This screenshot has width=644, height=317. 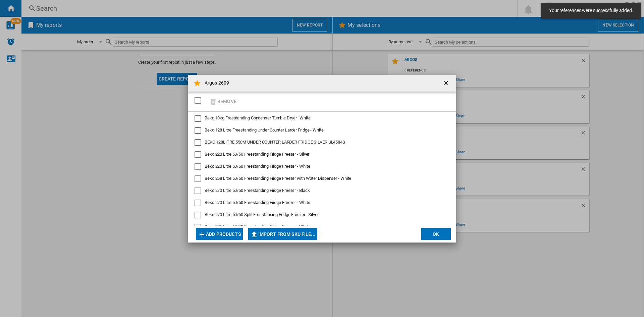 What do you see at coordinates (446, 83) in the screenshot?
I see `ng-md-icon: getI18NText('BUTTONS.CLOSE_DIALOG')` at bounding box center [446, 83].